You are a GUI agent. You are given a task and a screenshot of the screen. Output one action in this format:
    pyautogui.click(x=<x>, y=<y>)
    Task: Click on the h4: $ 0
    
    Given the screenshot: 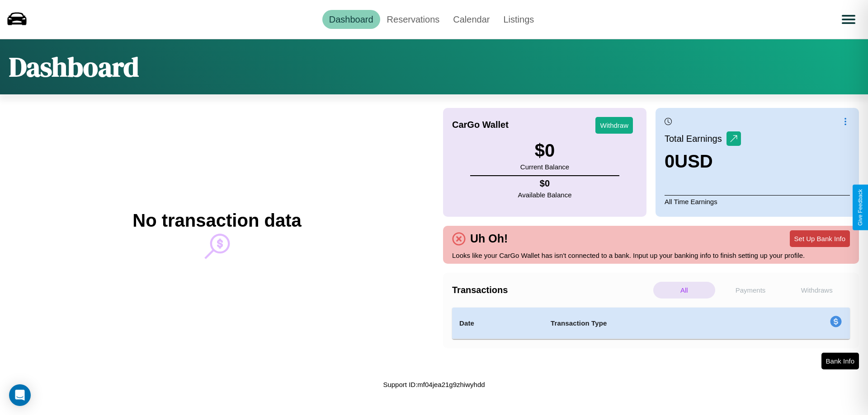 What is the action you would take?
    pyautogui.click(x=545, y=184)
    